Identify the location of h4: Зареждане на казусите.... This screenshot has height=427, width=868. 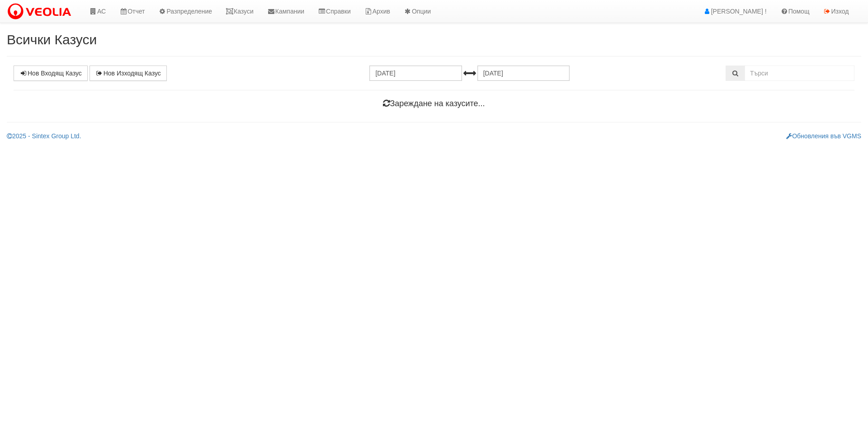
(434, 104).